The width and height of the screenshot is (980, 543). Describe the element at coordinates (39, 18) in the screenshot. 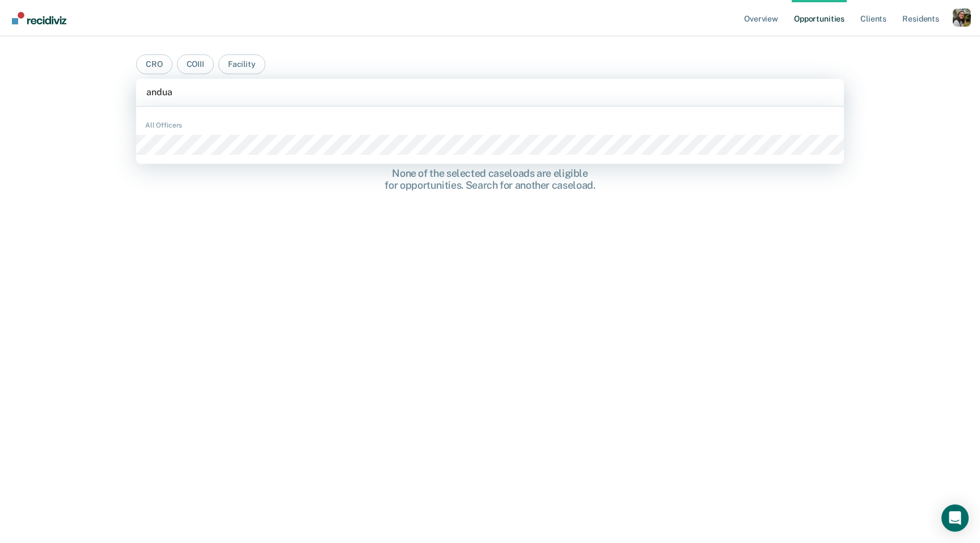

I see `img: Recidiviz` at that location.